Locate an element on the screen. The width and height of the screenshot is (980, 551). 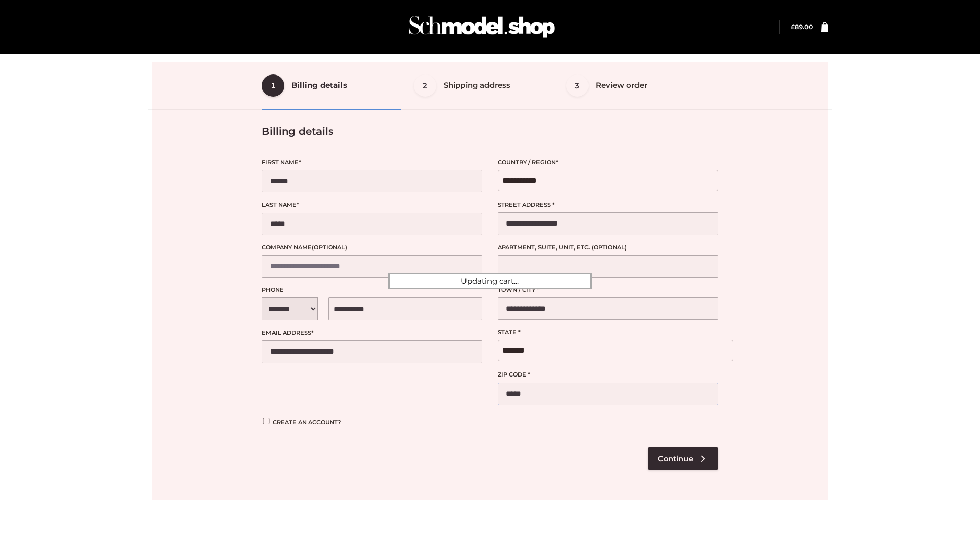
div: Updating cart... is located at coordinates (490, 281).